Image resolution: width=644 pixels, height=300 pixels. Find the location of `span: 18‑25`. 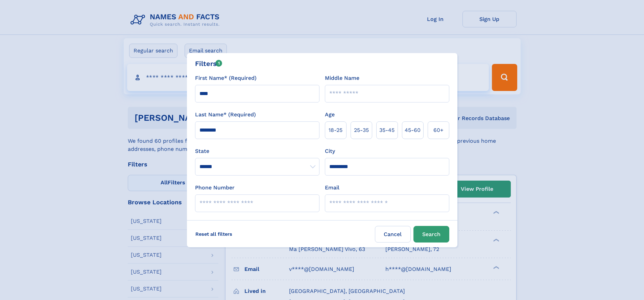

span: 18‑25 is located at coordinates (336, 131).